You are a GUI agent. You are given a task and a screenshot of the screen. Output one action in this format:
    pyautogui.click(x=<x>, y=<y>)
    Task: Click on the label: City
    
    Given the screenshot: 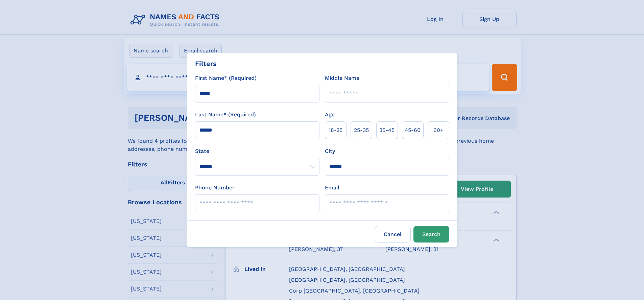 What is the action you would take?
    pyautogui.click(x=329, y=151)
    